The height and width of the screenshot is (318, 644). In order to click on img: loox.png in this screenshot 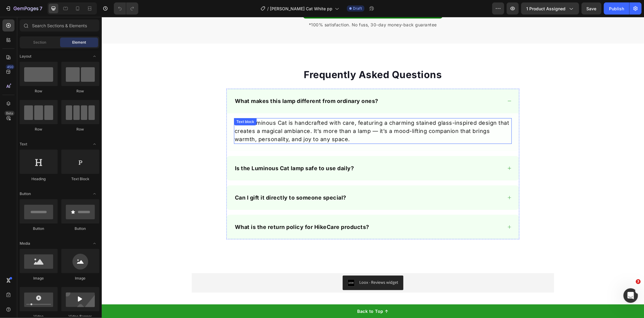, I will do `click(249, 265)`.